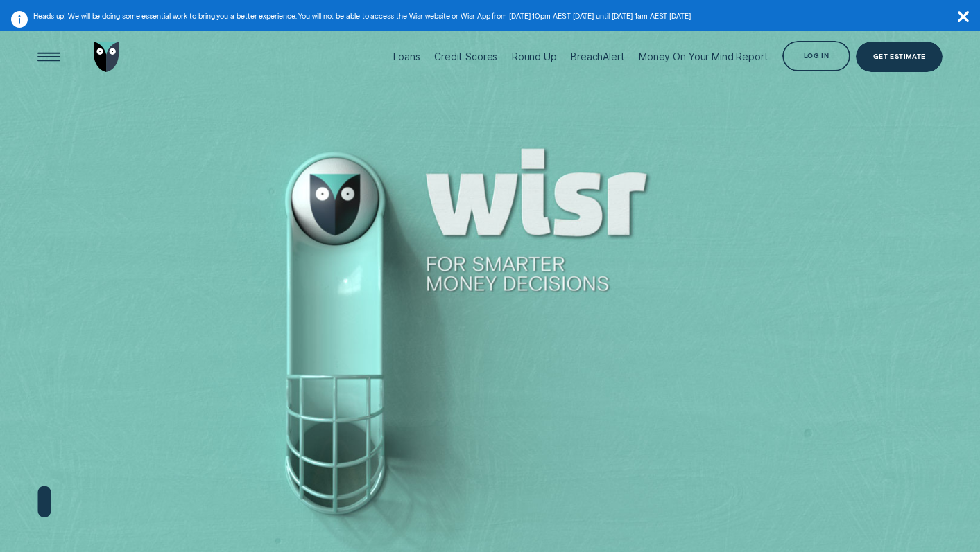 The height and width of the screenshot is (552, 980). I want to click on a: Round Up, so click(534, 57).